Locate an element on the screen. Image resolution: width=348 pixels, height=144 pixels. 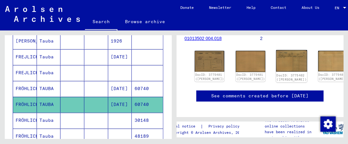
a: Legal notice is located at coordinates (184, 127).